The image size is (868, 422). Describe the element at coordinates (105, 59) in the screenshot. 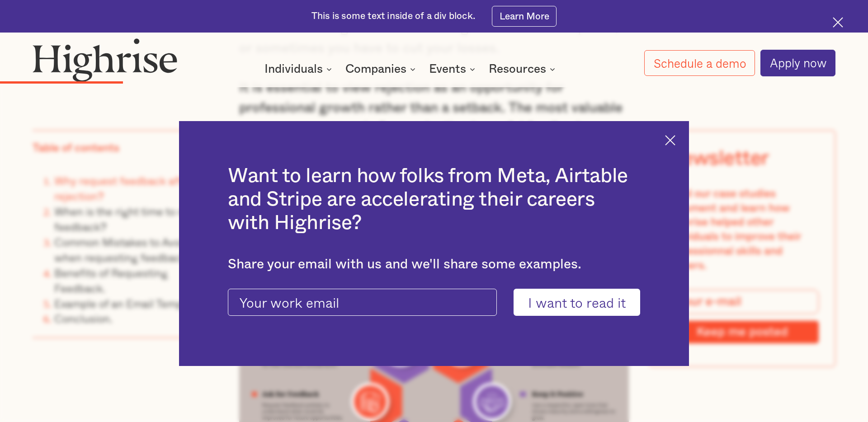

I see `img: Highrise logo` at that location.